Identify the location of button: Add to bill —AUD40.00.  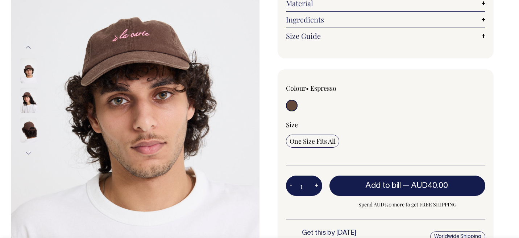
(407, 186).